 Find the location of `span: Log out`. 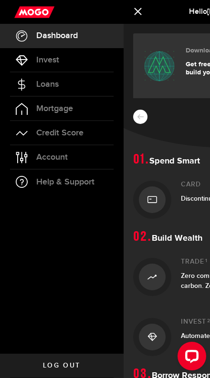

span: Log out is located at coordinates (62, 366).